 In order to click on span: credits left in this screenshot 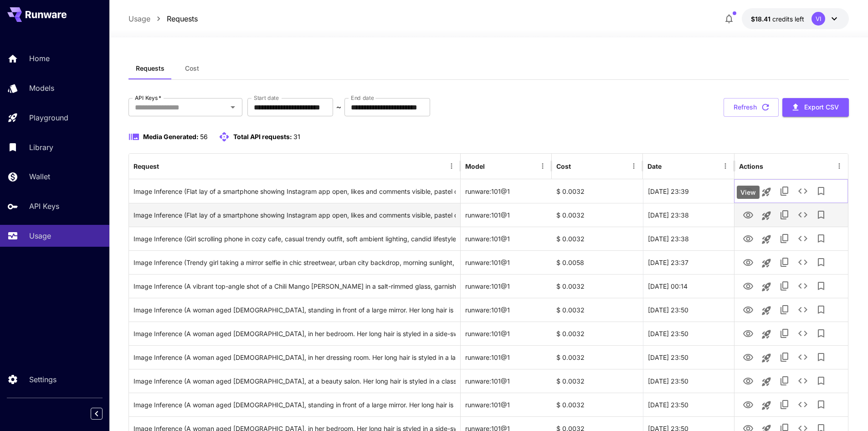, I will do `click(788, 19)`.